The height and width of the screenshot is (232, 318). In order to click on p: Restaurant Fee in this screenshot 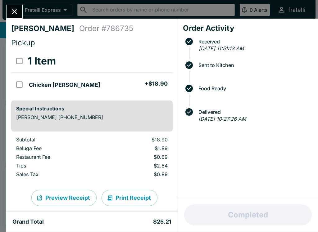, I will do `click(57, 157)`.